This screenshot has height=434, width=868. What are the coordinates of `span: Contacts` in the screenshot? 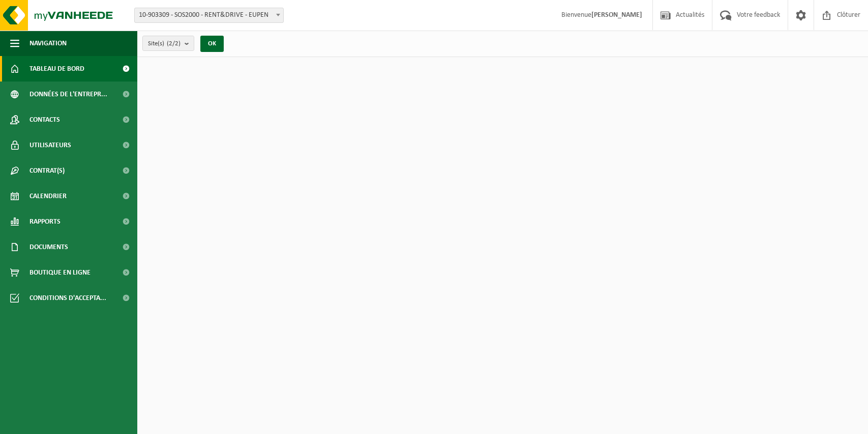 It's located at (45, 119).